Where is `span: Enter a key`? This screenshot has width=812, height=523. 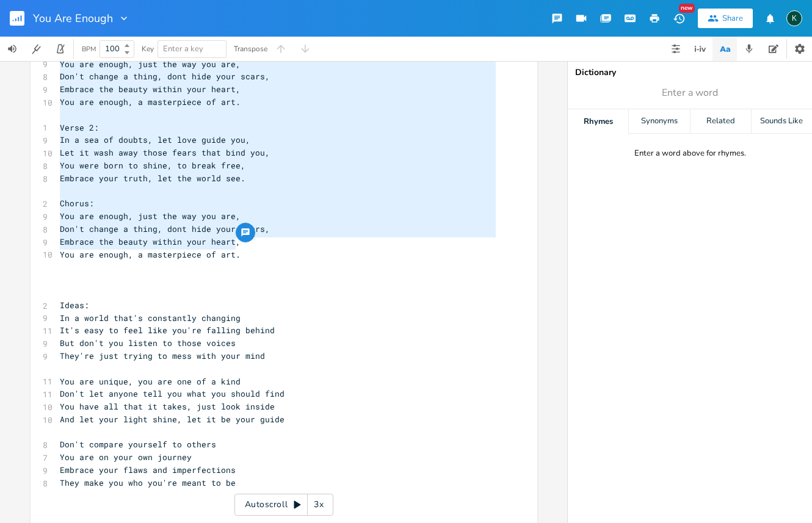
span: Enter a key is located at coordinates (183, 49).